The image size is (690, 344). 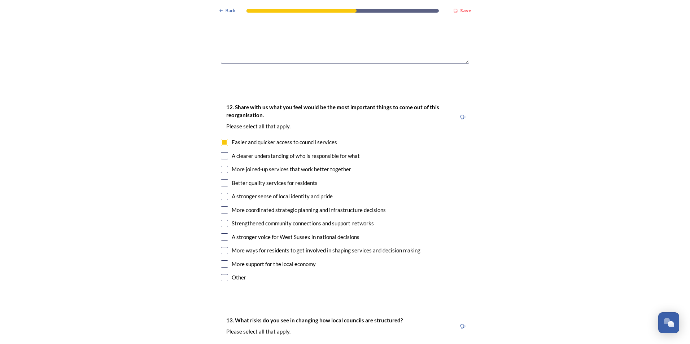 I want to click on div: A stronger sense of local identity and pride, so click(x=282, y=196).